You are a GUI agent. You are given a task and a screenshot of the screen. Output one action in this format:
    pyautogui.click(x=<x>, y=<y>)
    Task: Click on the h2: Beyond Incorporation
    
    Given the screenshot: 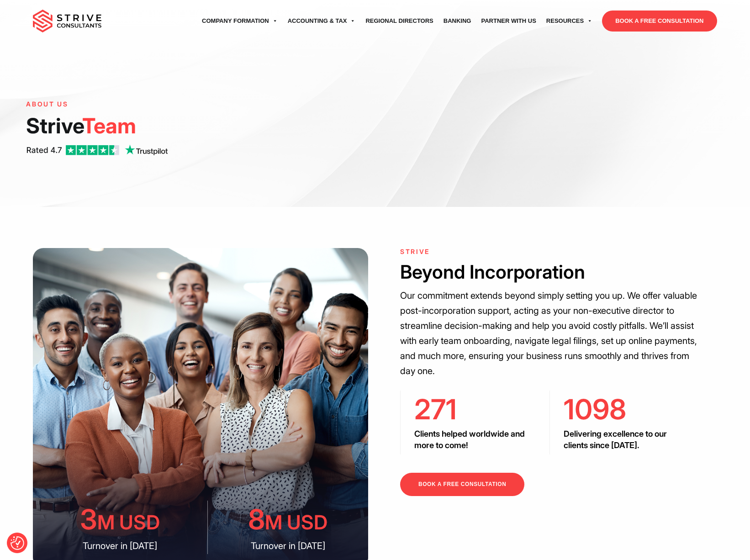 What is the action you would take?
    pyautogui.click(x=550, y=272)
    